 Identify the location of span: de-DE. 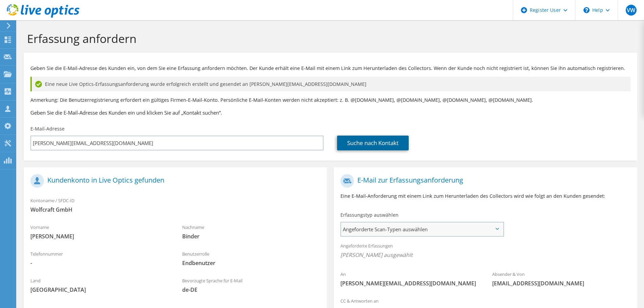
(251, 290).